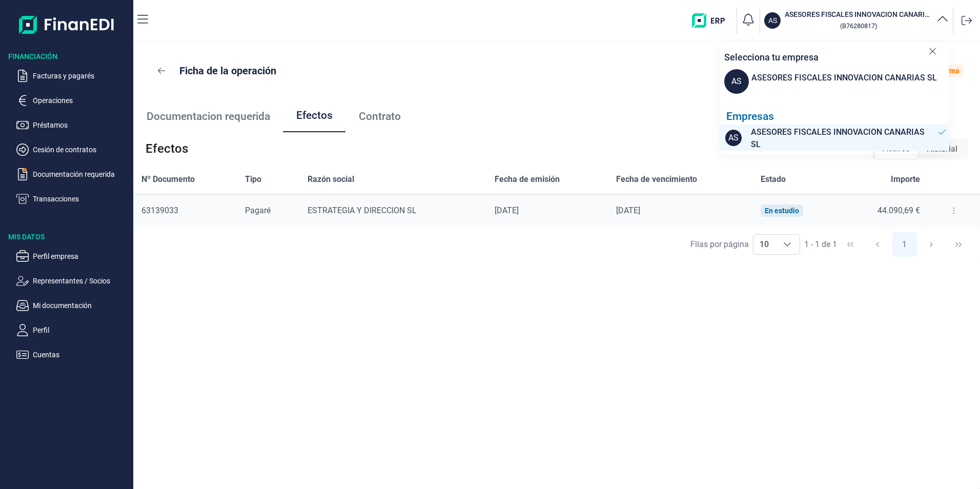 The height and width of the screenshot is (489, 980). I want to click on span: Pagaré, so click(258, 210).